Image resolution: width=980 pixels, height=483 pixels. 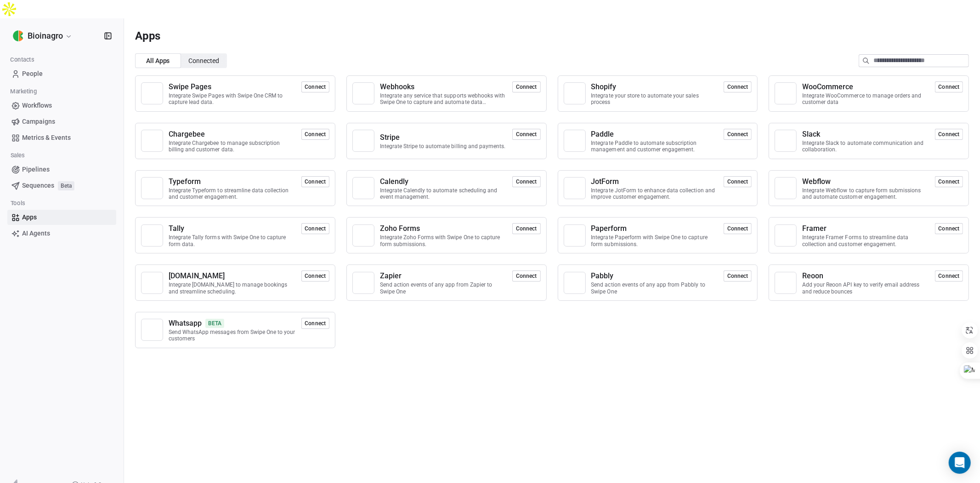 What do you see at coordinates (32, 74) in the screenshot?
I see `span: People` at bounding box center [32, 74].